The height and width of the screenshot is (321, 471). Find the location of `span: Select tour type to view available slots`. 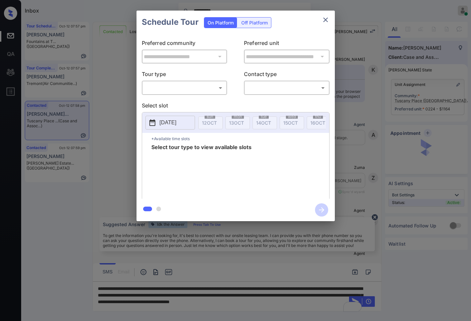

span: Select tour type to view available slots is located at coordinates (201, 171).